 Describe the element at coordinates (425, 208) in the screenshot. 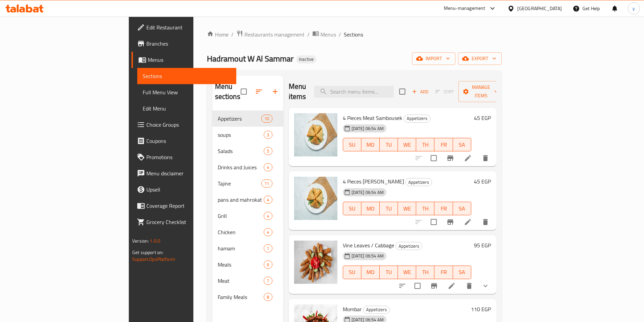

I see `button: TH` at that location.